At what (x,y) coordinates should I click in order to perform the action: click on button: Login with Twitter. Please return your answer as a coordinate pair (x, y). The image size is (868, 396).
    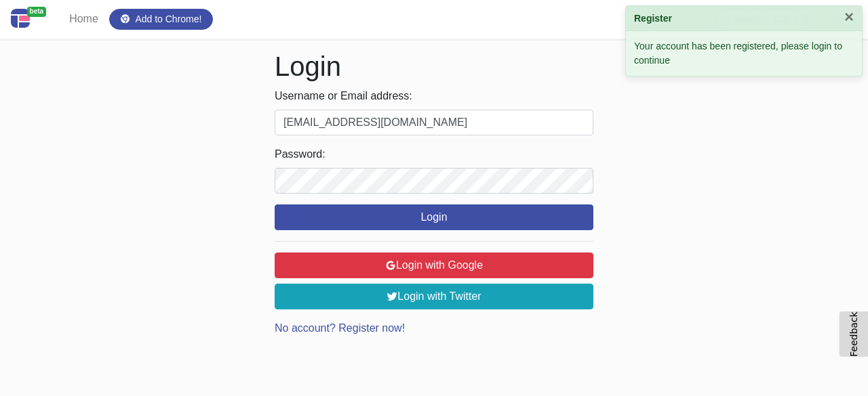
    Looking at the image, I should click on (434, 297).